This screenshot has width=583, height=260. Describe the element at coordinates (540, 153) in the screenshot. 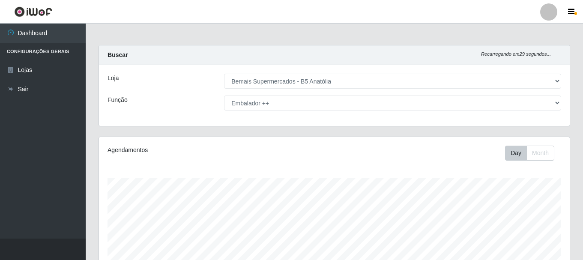

I see `button: Month` at that location.